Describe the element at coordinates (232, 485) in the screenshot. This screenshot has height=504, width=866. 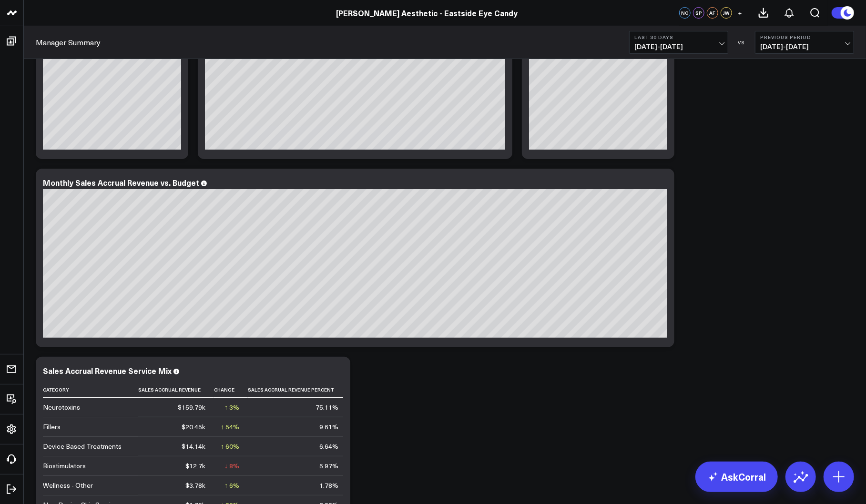
I see `div: ↑ 6%` at that location.